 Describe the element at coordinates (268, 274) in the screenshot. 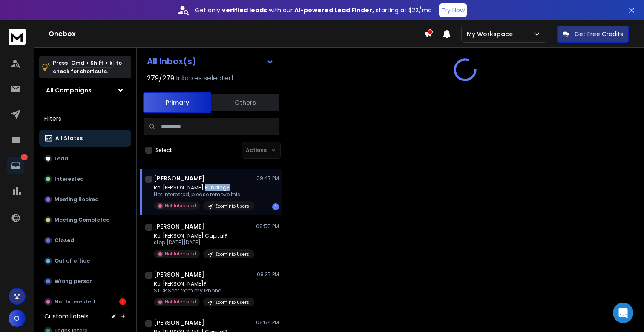

I see `p: 08:37 PM` at that location.